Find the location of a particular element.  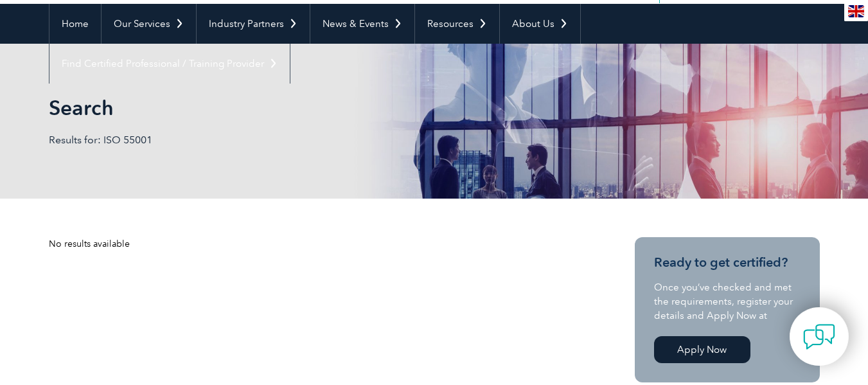

a: Our Services is located at coordinates (149, 23).